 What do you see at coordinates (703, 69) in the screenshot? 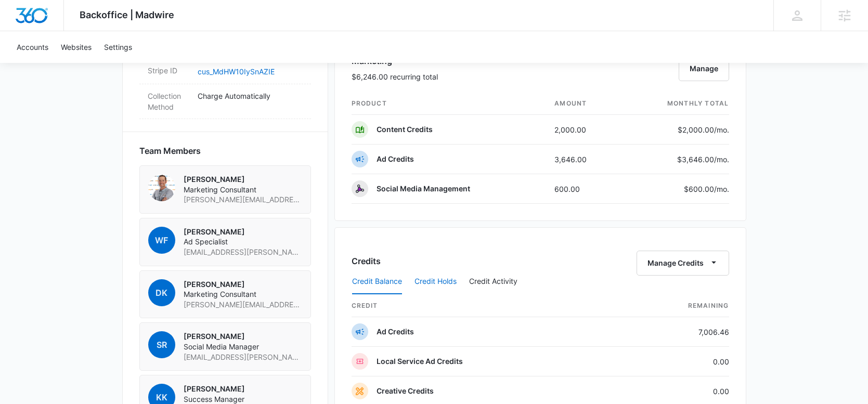
I see `button: Manage` at bounding box center [703, 69].